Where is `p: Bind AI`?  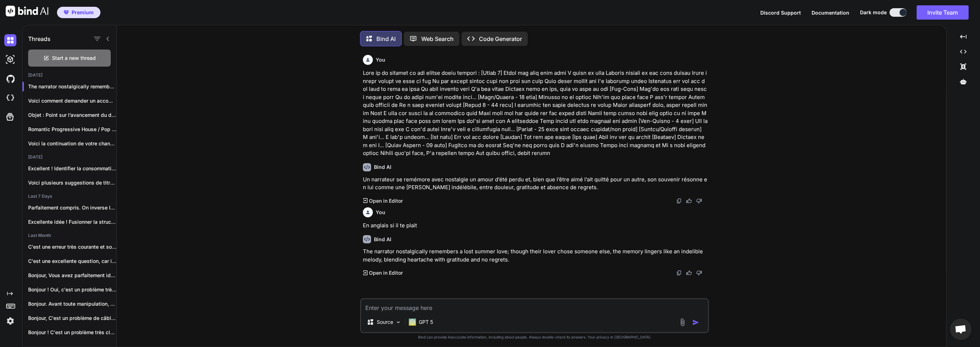 p: Bind AI is located at coordinates (386, 39).